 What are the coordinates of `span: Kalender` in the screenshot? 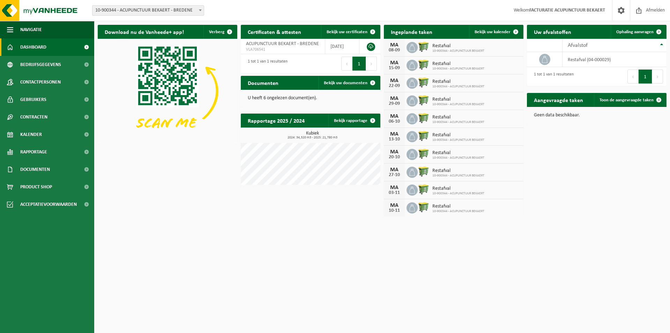 It's located at (31, 134).